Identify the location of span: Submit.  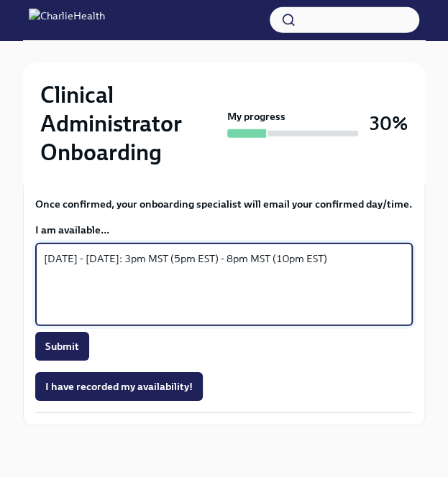
(61, 346).